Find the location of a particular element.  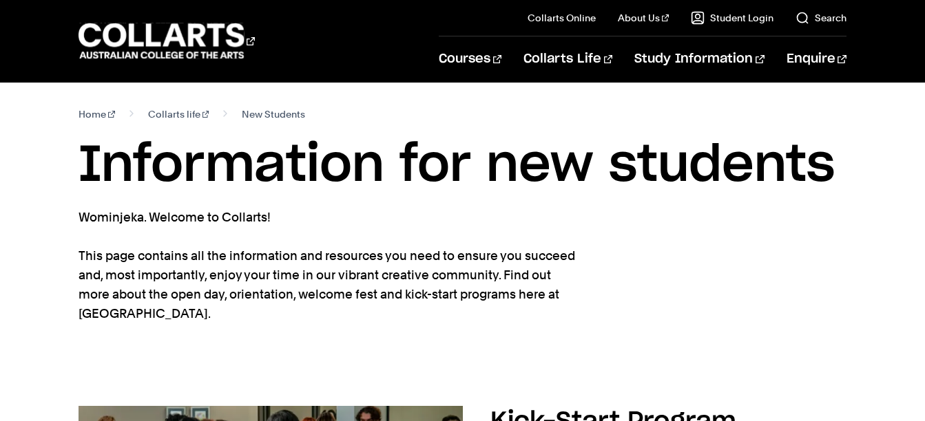

span: New Students is located at coordinates (273, 114).